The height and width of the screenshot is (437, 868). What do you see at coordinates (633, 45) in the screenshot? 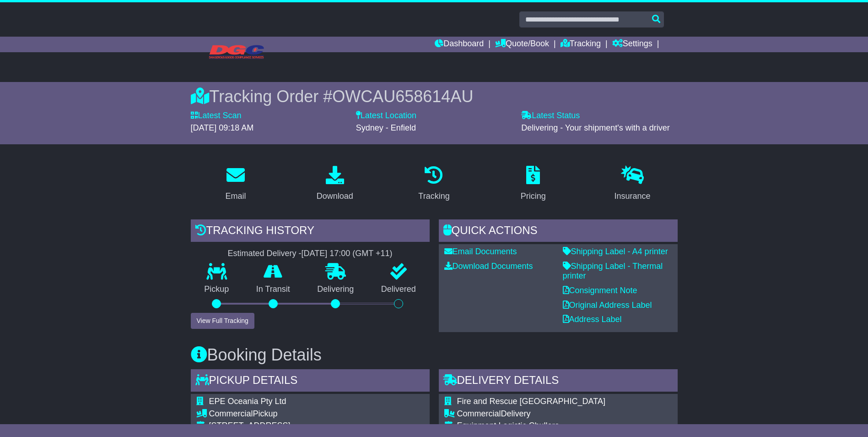
I see `a: Settings` at bounding box center [633, 45].